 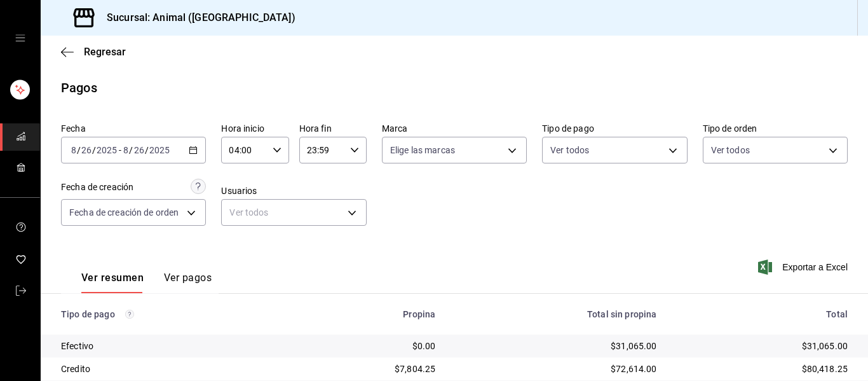 What do you see at coordinates (294, 212) in the screenshot?
I see `div: Ver todos` at bounding box center [294, 212].